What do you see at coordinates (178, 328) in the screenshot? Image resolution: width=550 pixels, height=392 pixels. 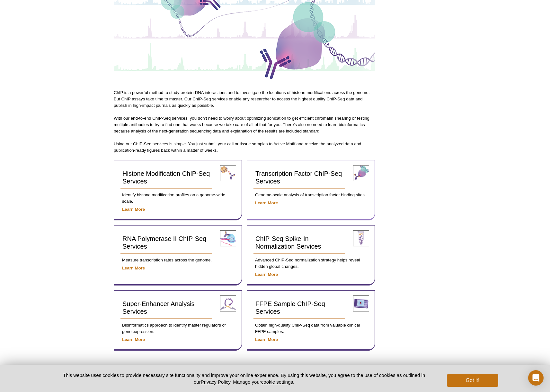 I see `p: Bioinformatics approach to identify master regulators of gene expression.` at bounding box center [178, 328].